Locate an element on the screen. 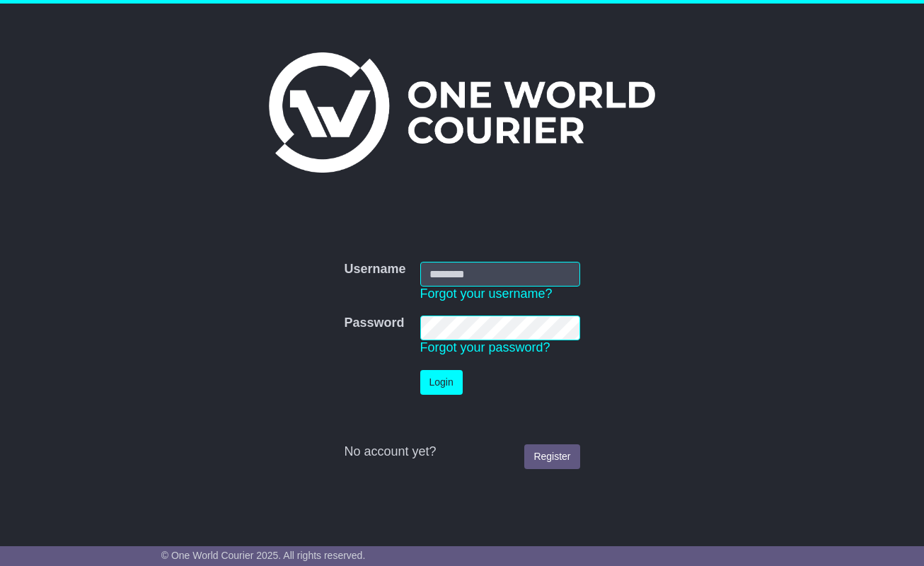  img: One World is located at coordinates (462, 113).